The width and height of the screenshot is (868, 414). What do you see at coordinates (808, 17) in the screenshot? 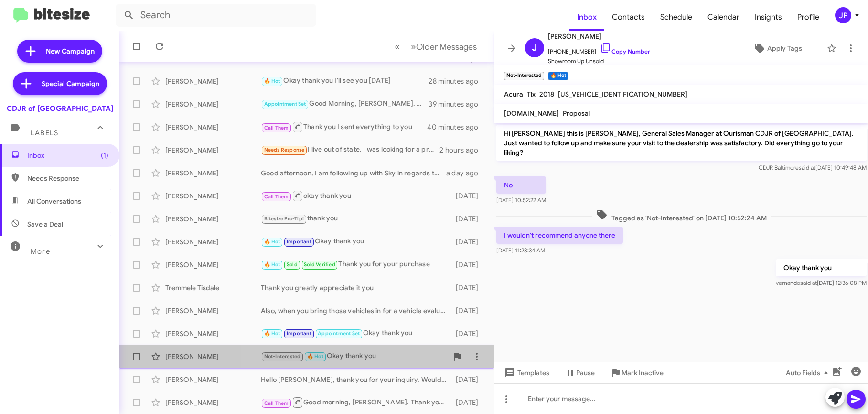
I see `span: Profile` at bounding box center [808, 17].